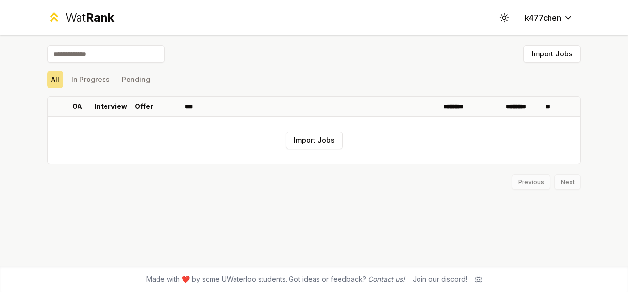  Describe the element at coordinates (543, 18) in the screenshot. I see `span: k477chen` at that location.